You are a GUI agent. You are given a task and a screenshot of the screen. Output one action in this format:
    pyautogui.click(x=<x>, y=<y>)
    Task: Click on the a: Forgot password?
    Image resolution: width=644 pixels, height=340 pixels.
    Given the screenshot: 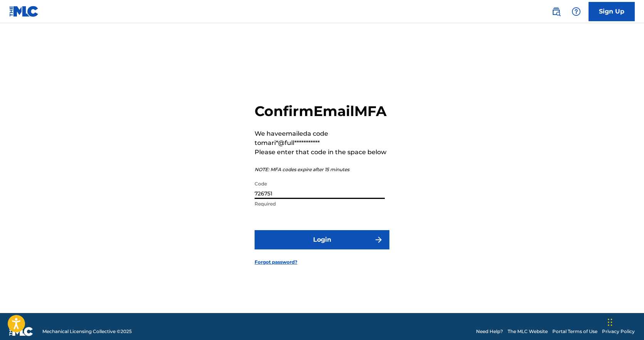 What is the action you would take?
    pyautogui.click(x=276, y=262)
    